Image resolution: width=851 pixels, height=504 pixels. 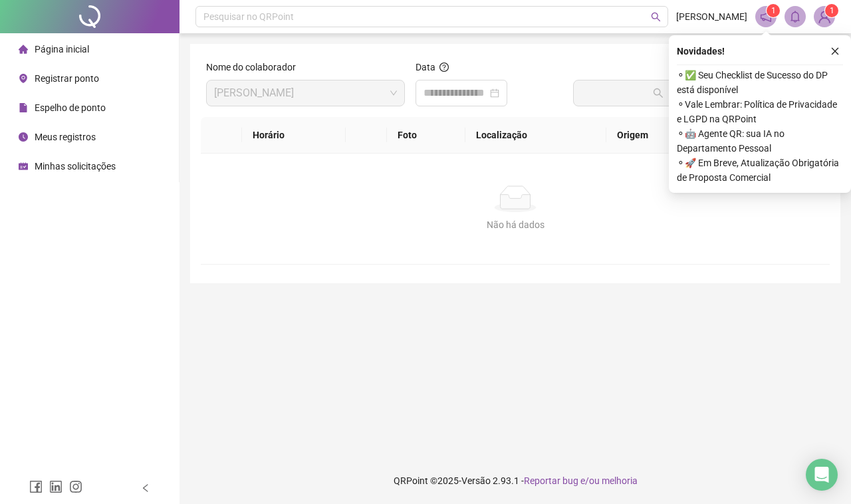 I want to click on sup: Atualize o seu contato no menu Meus Dados, so click(x=832, y=11).